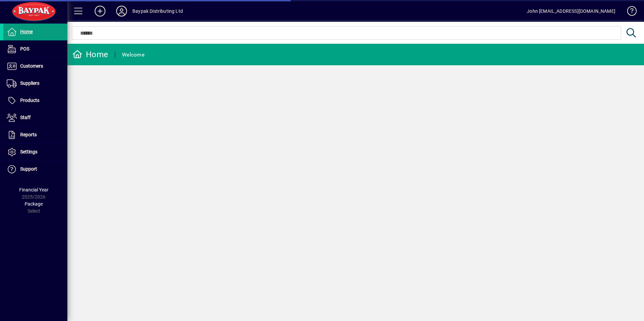 This screenshot has width=644, height=321. I want to click on span: Support, so click(29, 169).